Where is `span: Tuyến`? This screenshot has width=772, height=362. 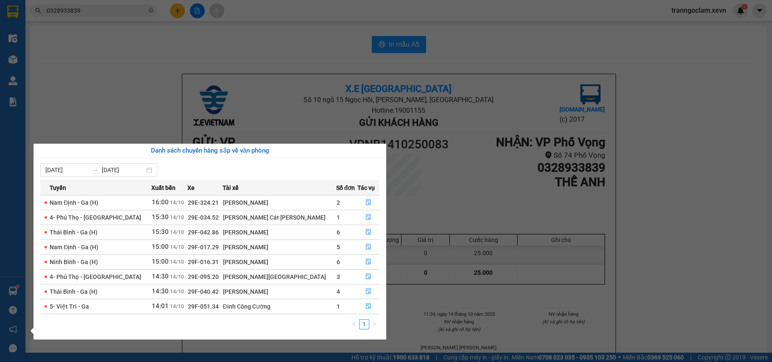 span: Tuyến is located at coordinates (58, 188).